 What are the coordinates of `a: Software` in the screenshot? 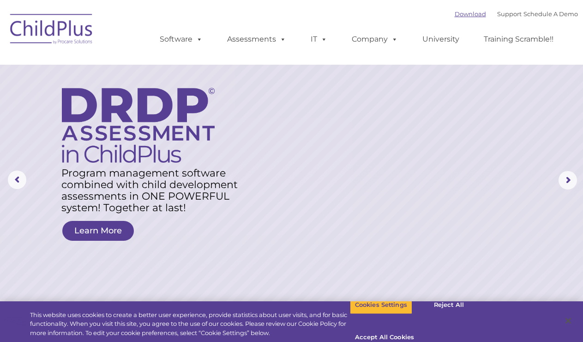 It's located at (181, 39).